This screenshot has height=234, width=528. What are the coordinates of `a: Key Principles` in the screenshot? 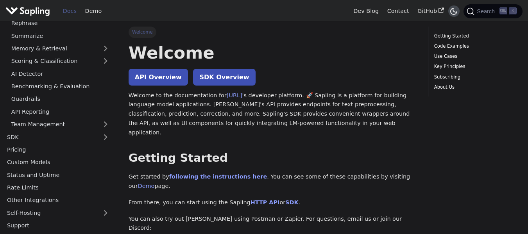 It's located at (474, 66).